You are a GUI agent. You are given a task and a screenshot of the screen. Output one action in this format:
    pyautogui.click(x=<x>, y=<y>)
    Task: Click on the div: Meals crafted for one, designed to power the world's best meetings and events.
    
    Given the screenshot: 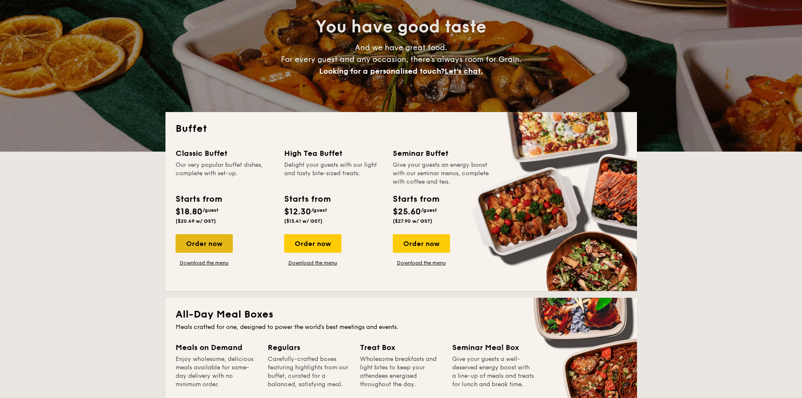 What is the action you would take?
    pyautogui.click(x=401, y=327)
    